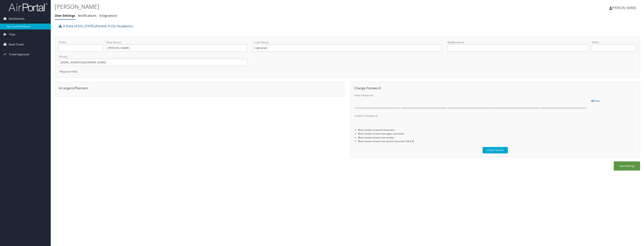 The height and width of the screenshot is (246, 644). What do you see at coordinates (81, 42) in the screenshot?
I see `label: Prefix:` at bounding box center [81, 42].